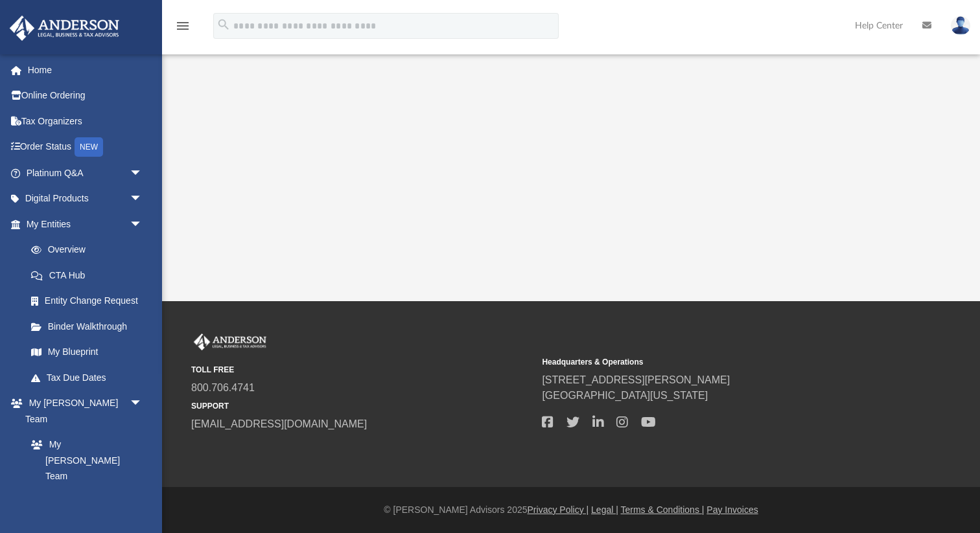 The height and width of the screenshot is (533, 980). I want to click on small: Headquarters & Operations, so click(712, 362).